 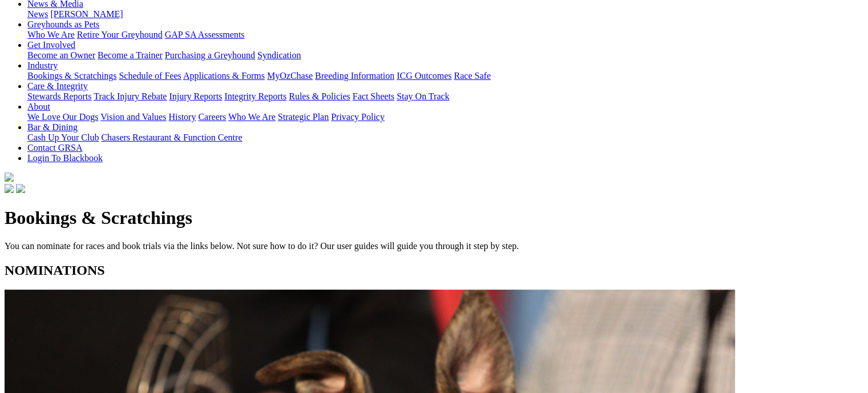 I want to click on div: News & Media, so click(x=445, y=15).